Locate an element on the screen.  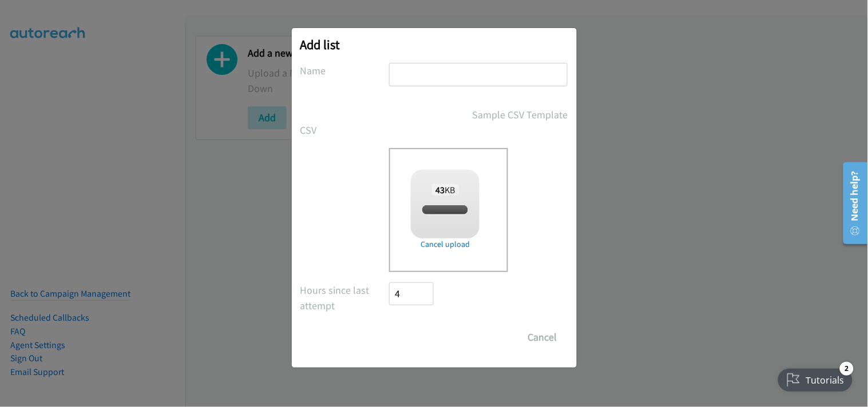
div: Need help? is located at coordinates (19, 39).